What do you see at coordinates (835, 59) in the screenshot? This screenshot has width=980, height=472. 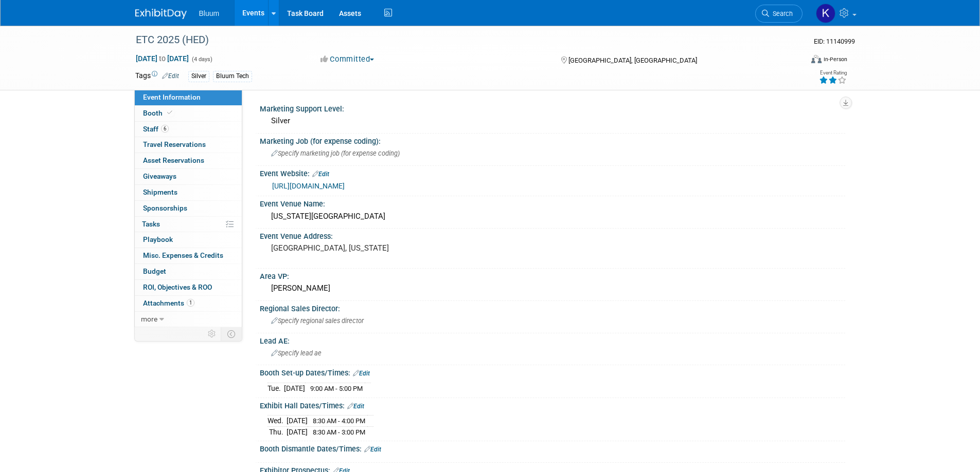 I see `div: In-Person` at bounding box center [835, 59].